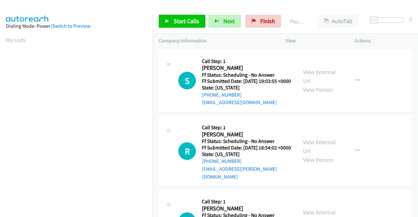 The image size is (418, 217). Describe the element at coordinates (298, 21) in the screenshot. I see `p: Paused` at that location.